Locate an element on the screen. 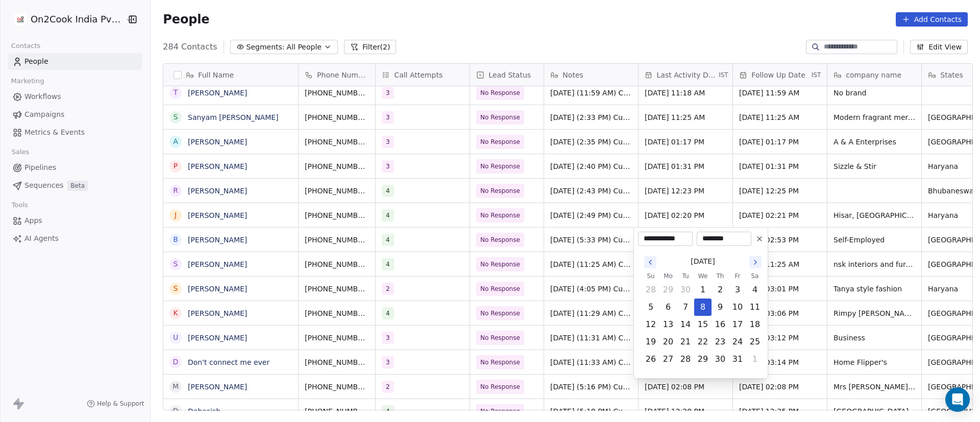  th: Wednesday is located at coordinates (703, 277).